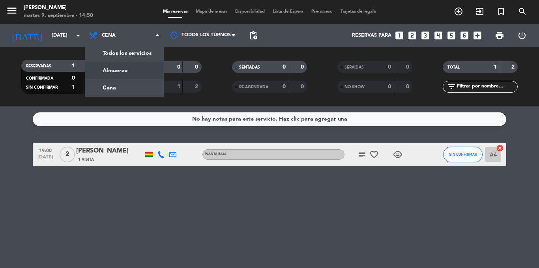 The image size is (539, 268). I want to click on a: Todos los servicios, so click(124, 53).